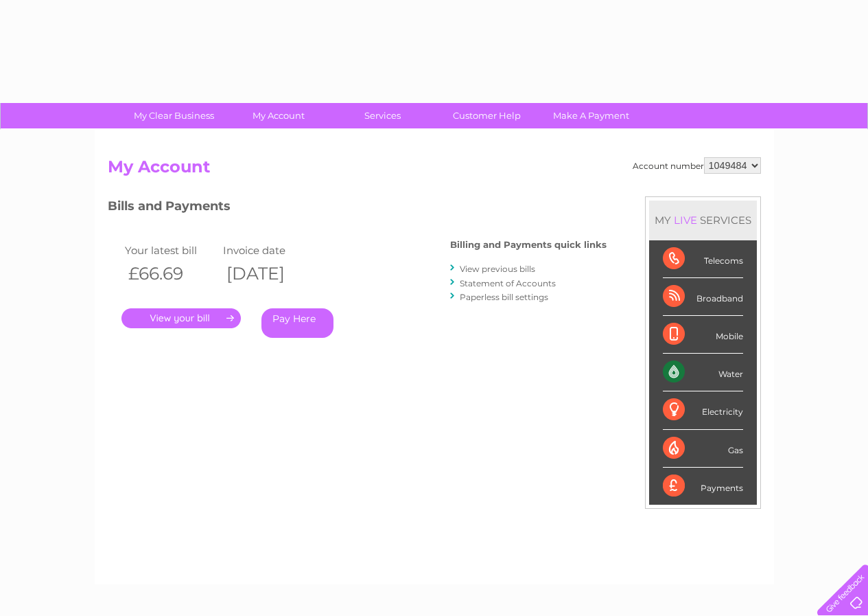 This screenshot has width=868, height=616. I want to click on h3: Bills and Payments, so click(357, 208).